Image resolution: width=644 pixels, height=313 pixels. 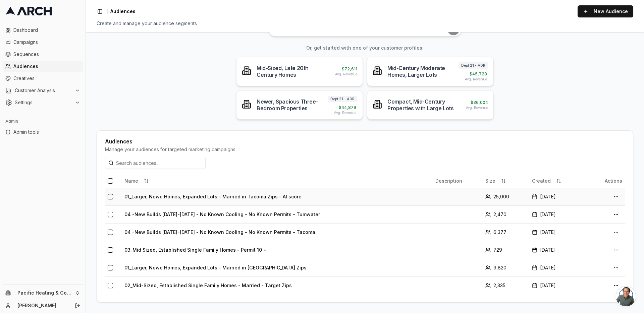 What do you see at coordinates (277, 196) in the screenshot?
I see `td: 01_Larger, Newe Homes, Expanded Lots - Married in Tacoma Zips - AI score` at bounding box center [277, 196].